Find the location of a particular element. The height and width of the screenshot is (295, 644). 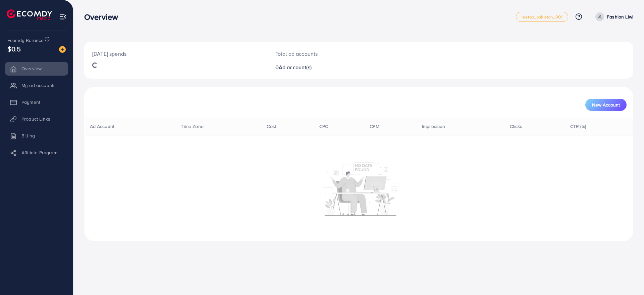

img: menu is located at coordinates (63, 17).